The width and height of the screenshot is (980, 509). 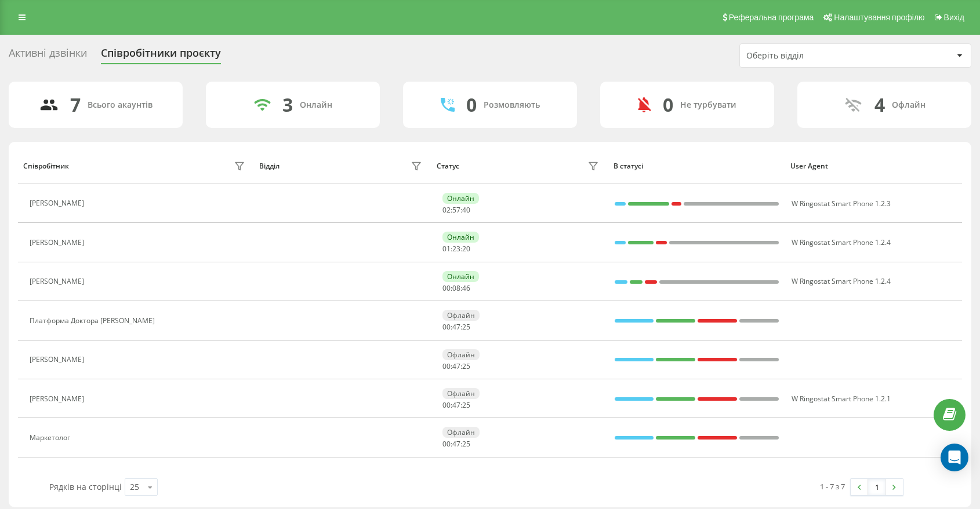 What do you see at coordinates (85, 487) in the screenshot?
I see `span: Рядків на сторінці` at bounding box center [85, 487].